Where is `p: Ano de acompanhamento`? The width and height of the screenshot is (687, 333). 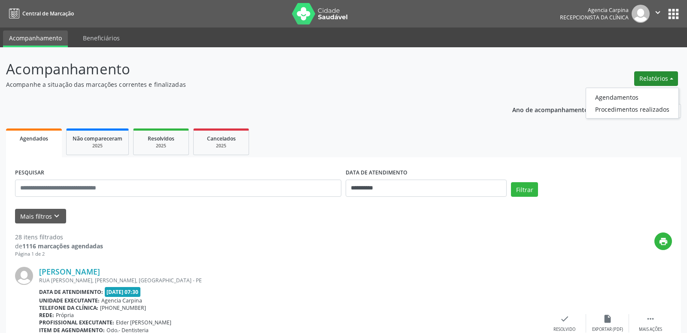
p: Ano de acompanhamento is located at coordinates (550, 109).